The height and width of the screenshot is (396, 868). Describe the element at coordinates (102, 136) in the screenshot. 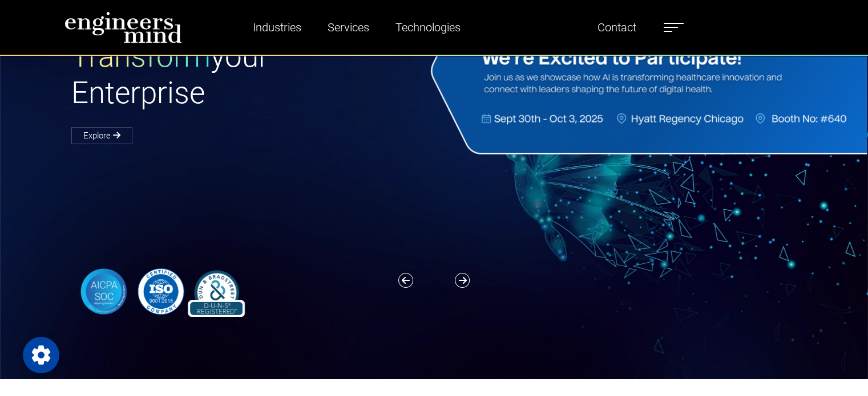

I see `a: Explore` at that location.